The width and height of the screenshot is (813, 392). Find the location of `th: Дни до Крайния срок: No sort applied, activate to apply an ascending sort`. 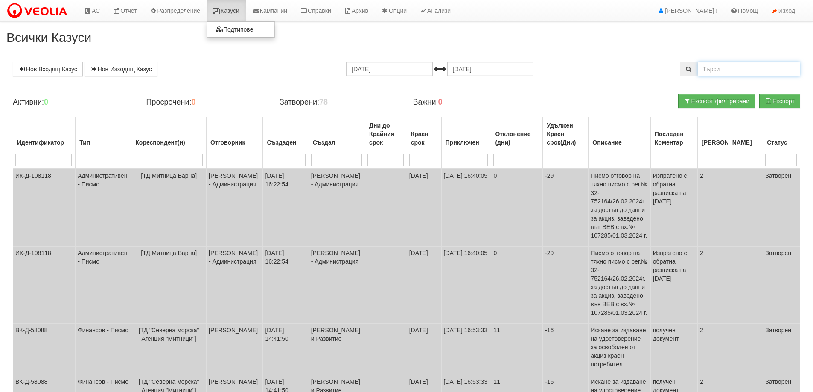

th: Дни до Крайния срок: No sort applied, activate to apply an ascending sort is located at coordinates (386, 134).